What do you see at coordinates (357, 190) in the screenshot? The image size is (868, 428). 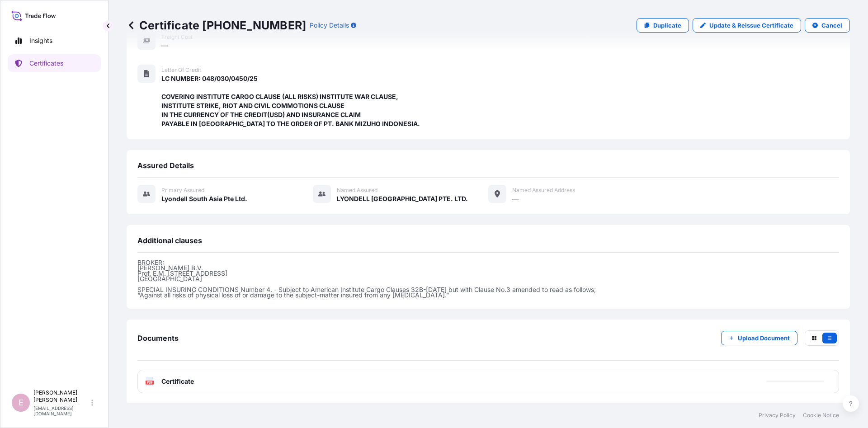 I see `span: Named Assured` at bounding box center [357, 190].